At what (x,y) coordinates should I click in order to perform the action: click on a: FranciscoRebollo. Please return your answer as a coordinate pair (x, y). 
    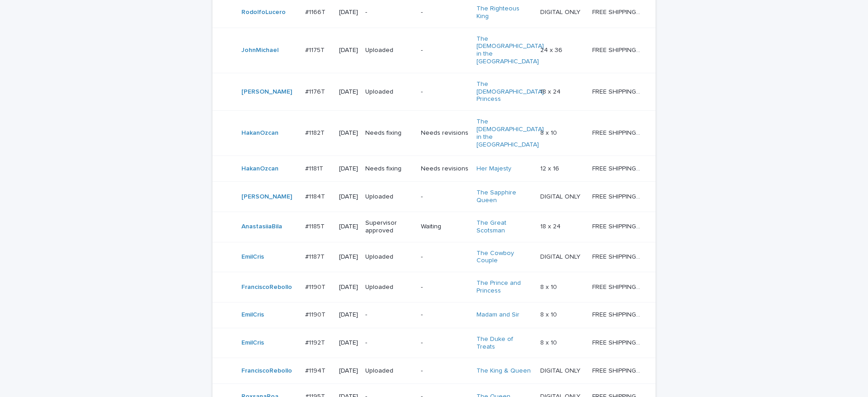
    Looking at the image, I should click on (266, 287).